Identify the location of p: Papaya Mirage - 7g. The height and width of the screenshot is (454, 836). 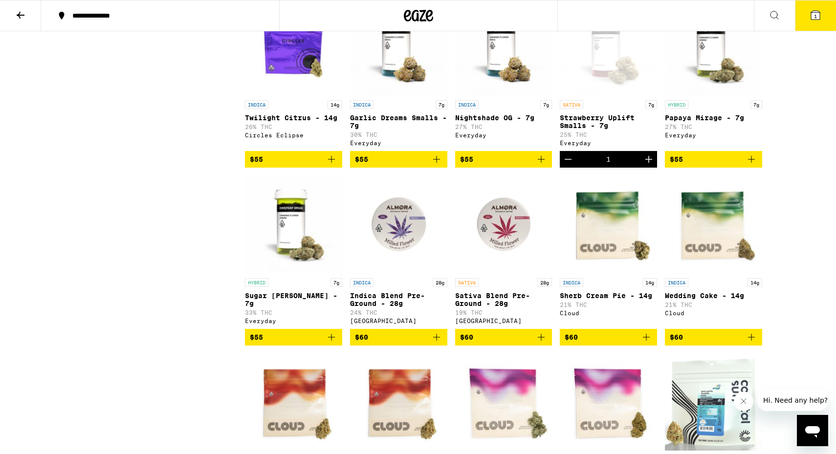
(713, 118).